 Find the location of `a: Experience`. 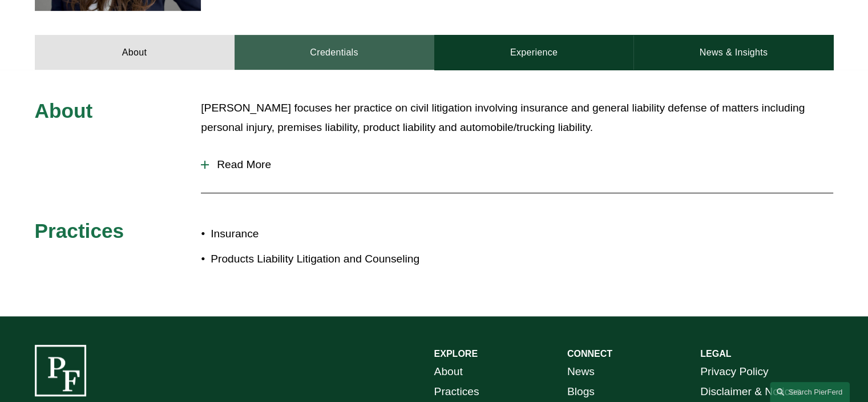

a: Experience is located at coordinates (534, 52).